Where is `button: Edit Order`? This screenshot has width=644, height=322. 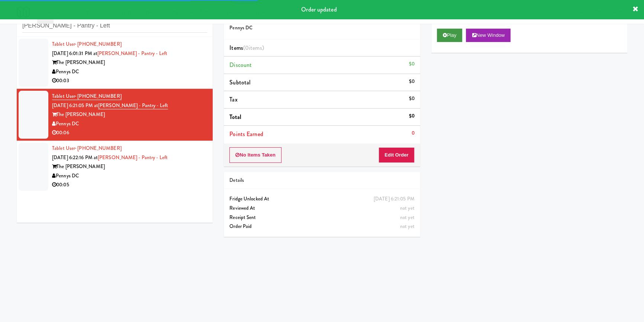
button: Edit Order is located at coordinates (396, 155).